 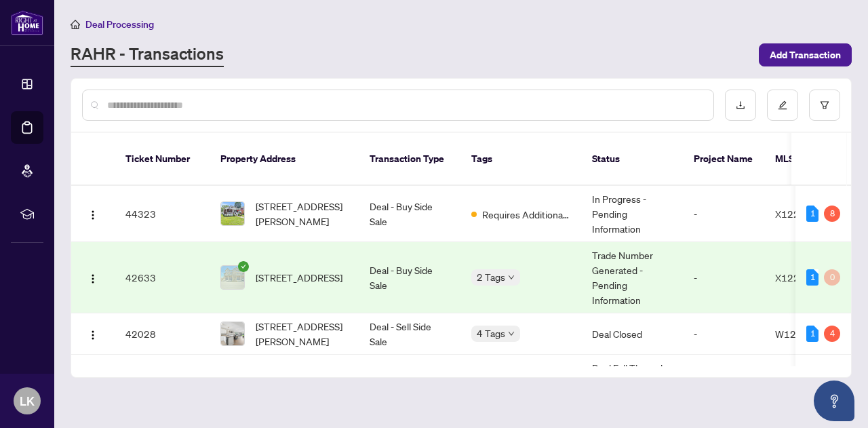 What do you see at coordinates (491, 277) in the screenshot?
I see `span: 2 Tags` at bounding box center [491, 277].